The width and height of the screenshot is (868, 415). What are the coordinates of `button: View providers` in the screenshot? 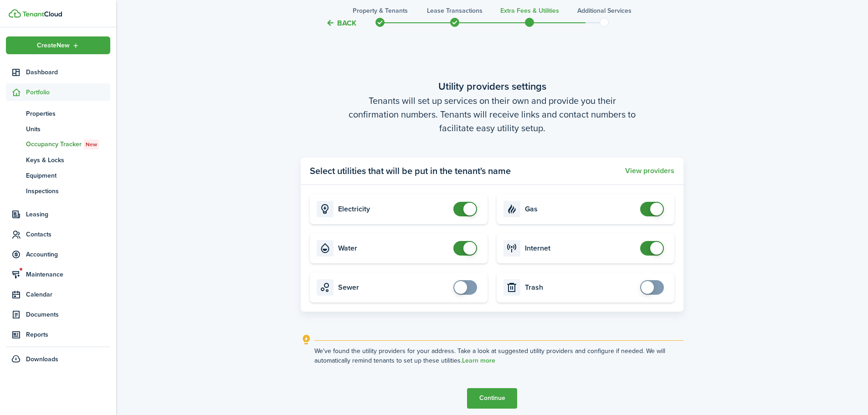 It's located at (650, 171).